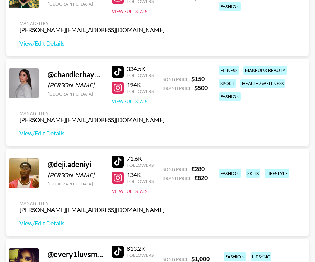 The height and width of the screenshot is (262, 315). What do you see at coordinates (201, 87) in the screenshot?
I see `strong: $ 500` at bounding box center [201, 87].